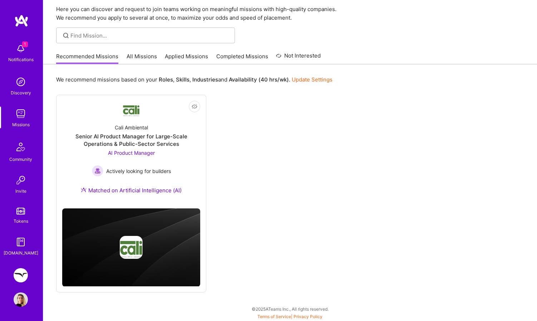  Describe the element at coordinates (21, 191) in the screenshot. I see `div: Invite` at that location.